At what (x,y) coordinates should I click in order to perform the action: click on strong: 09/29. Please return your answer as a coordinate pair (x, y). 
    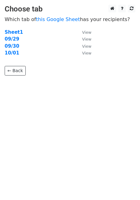
    Looking at the image, I should click on (12, 39).